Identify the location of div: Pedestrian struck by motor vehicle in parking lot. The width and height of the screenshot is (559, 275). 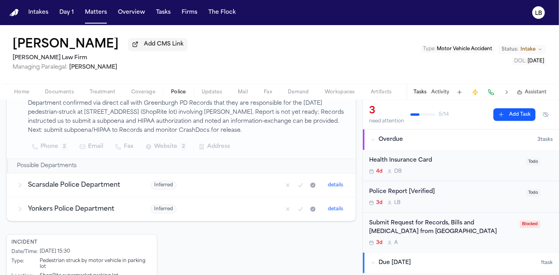
(96, 264).